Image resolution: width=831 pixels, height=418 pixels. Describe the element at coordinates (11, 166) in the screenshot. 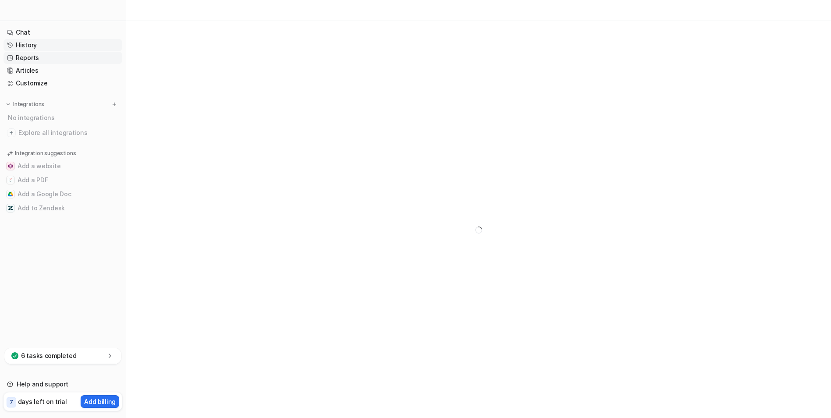

I see `img: Add a website` at that location.